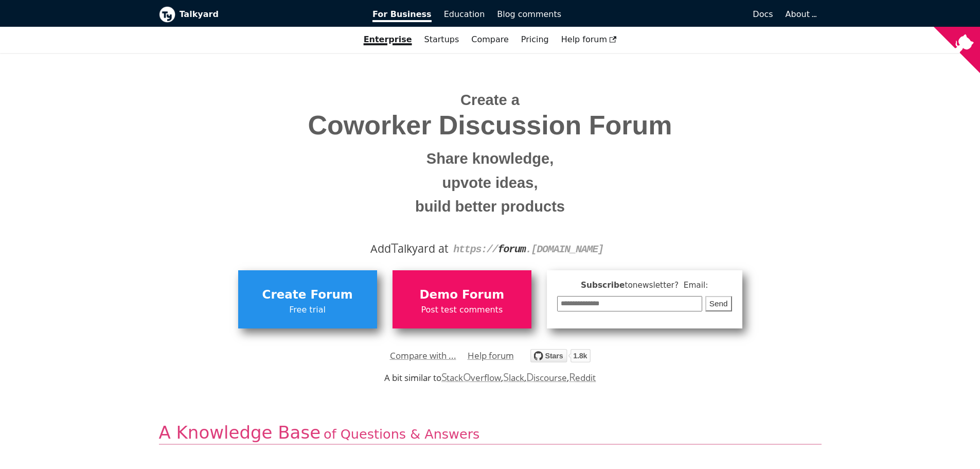  What do you see at coordinates (467, 377) in the screenshot?
I see `span: O` at bounding box center [467, 377].